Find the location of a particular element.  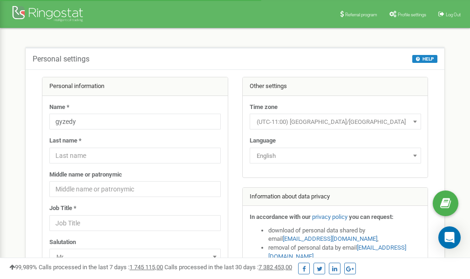

label: Language is located at coordinates (263, 141).